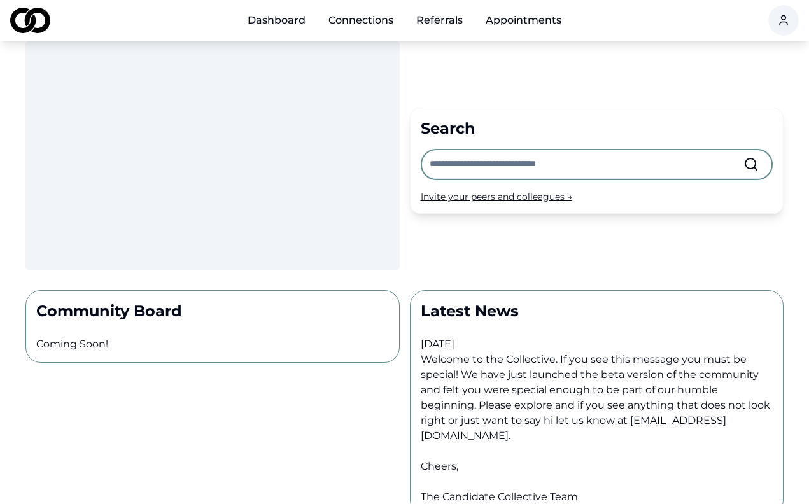 This screenshot has height=504, width=809. I want to click on a: Appointments, so click(523, 20).